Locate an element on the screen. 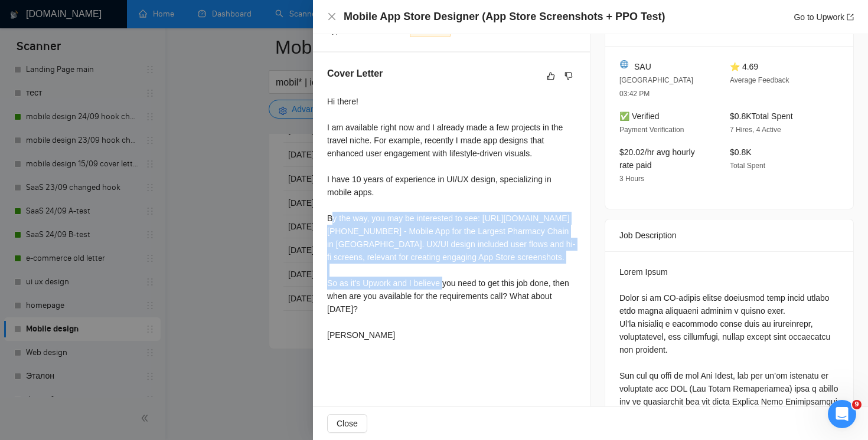 The height and width of the screenshot is (440, 868). span: SAU is located at coordinates (643, 67).